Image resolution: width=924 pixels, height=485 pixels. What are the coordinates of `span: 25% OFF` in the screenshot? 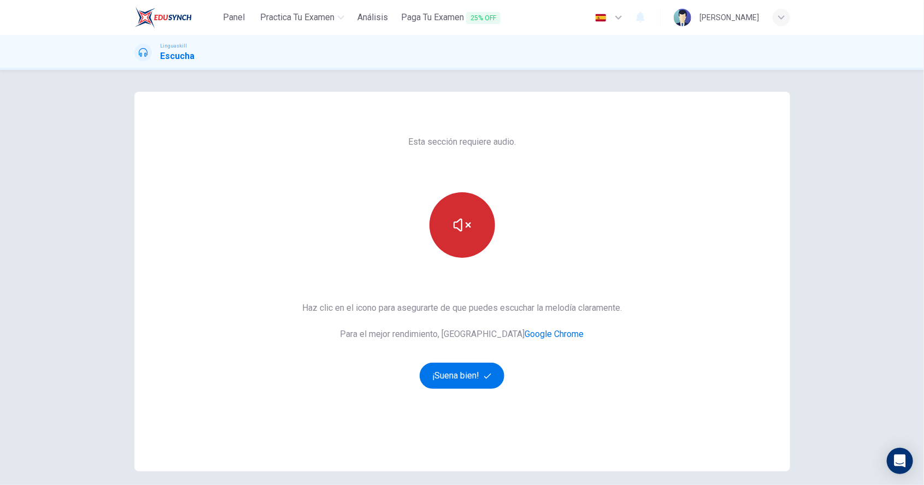 It's located at (483, 18).